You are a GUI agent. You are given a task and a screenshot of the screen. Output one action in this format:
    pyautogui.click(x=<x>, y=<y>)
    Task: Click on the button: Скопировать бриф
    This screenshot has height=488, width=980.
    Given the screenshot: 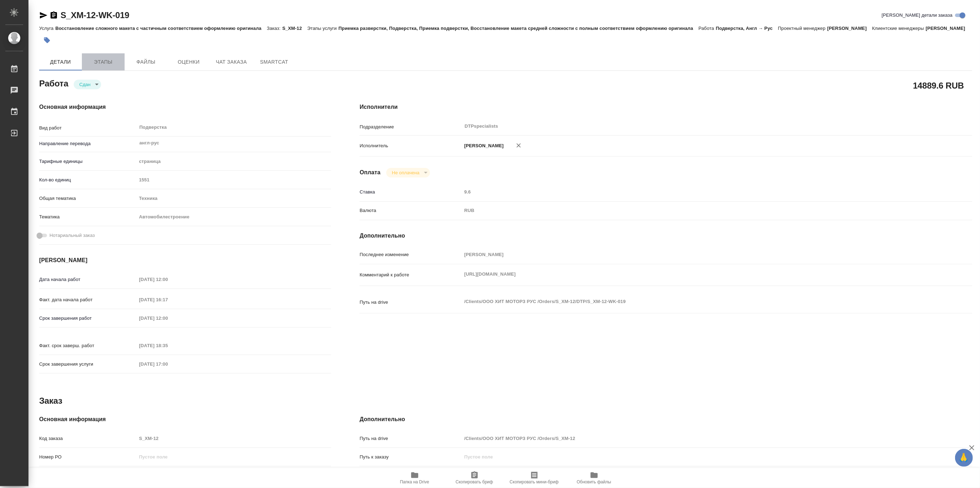 What is the action you would take?
    pyautogui.click(x=475, y=478)
    